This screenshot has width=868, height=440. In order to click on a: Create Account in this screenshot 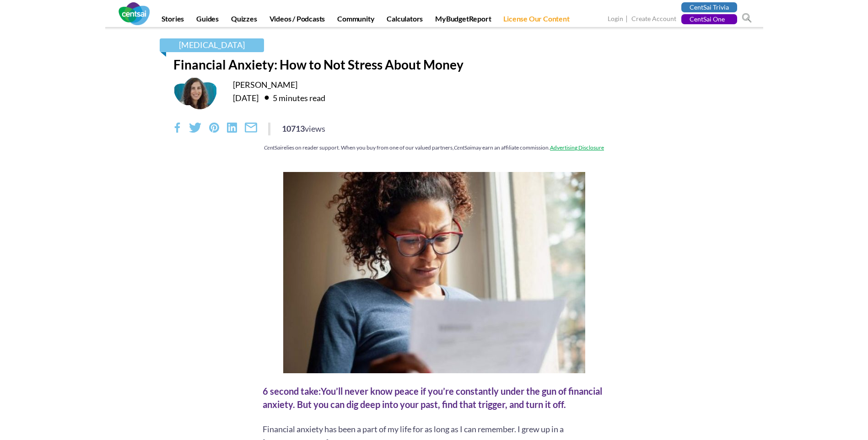, I will do `click(654, 19)`.